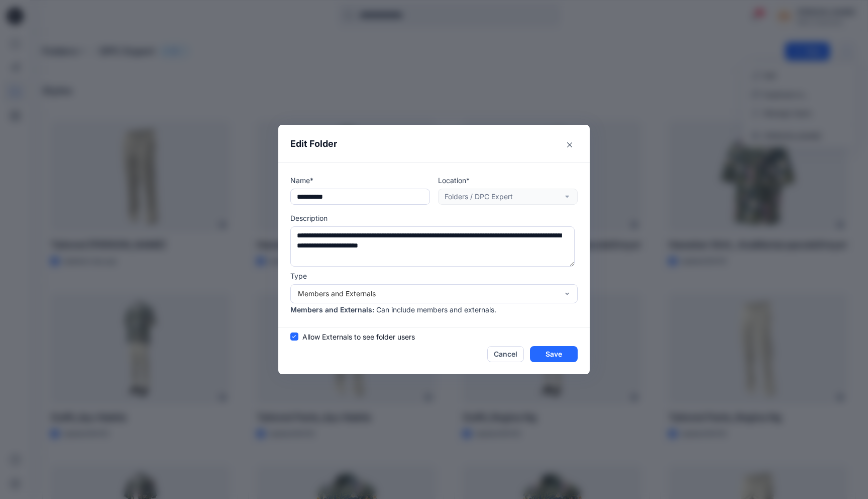  What do you see at coordinates (505, 354) in the screenshot?
I see `button: Cancel` at bounding box center [505, 354].